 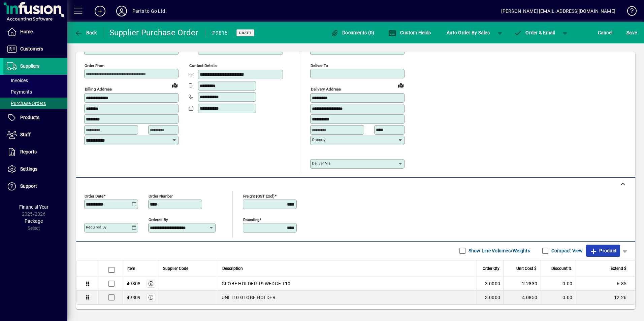 I want to click on button: Custom Fields, so click(x=409, y=32).